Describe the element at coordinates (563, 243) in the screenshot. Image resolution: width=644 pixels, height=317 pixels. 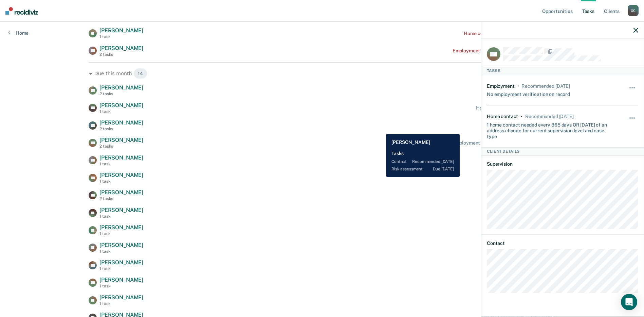
I see `dt: Contact` at that location.